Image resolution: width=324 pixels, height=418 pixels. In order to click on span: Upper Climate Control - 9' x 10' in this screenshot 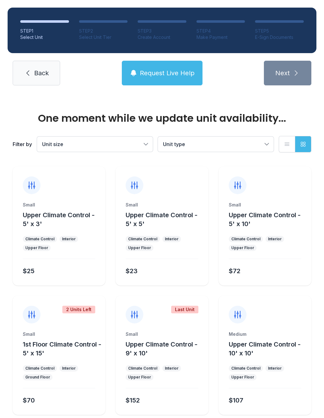, I will do `click(161, 349)`.